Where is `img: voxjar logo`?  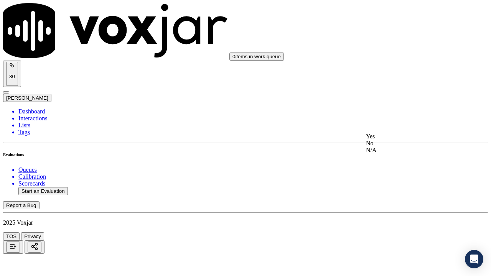
img: voxjar logo is located at coordinates (115, 31).